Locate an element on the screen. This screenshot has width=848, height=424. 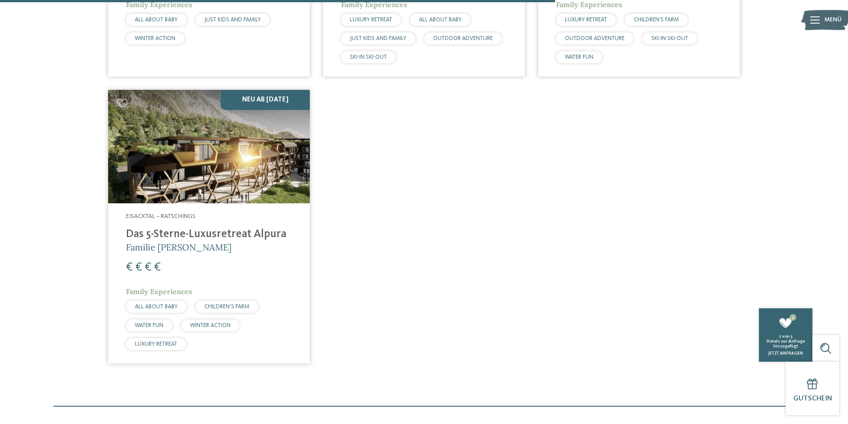
a: Gutschein is located at coordinates (813, 389).